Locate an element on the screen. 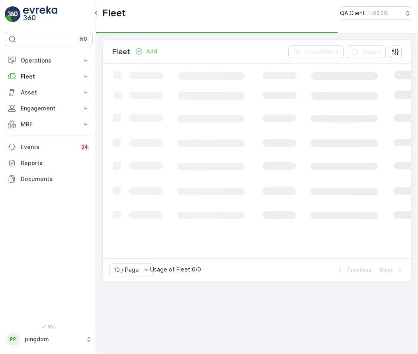  p: Events is located at coordinates (48, 147).